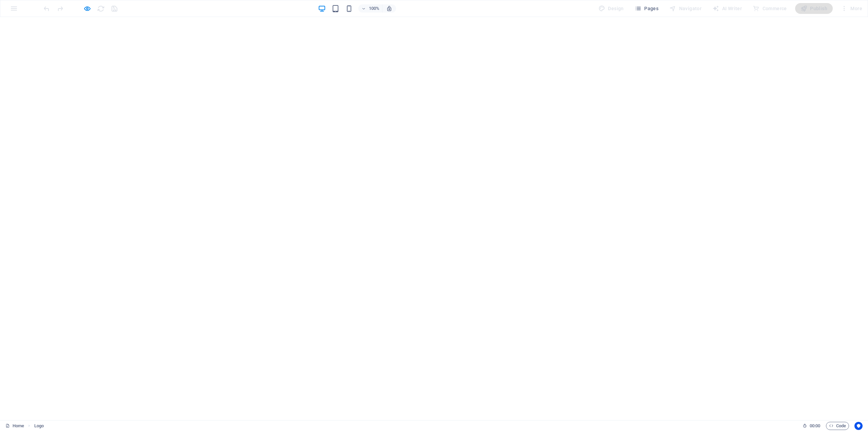 The height and width of the screenshot is (431, 868). I want to click on a: Click to cancel selection. Double-click to open Pages, so click(15, 426).